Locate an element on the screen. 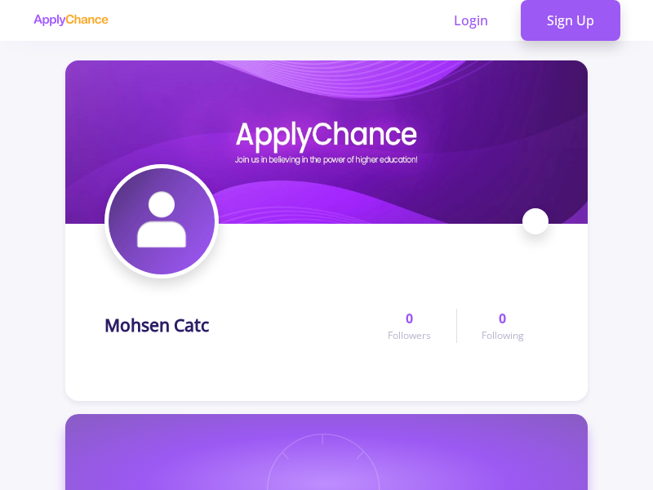 The width and height of the screenshot is (653, 490). a: 0Followers is located at coordinates (409, 326).